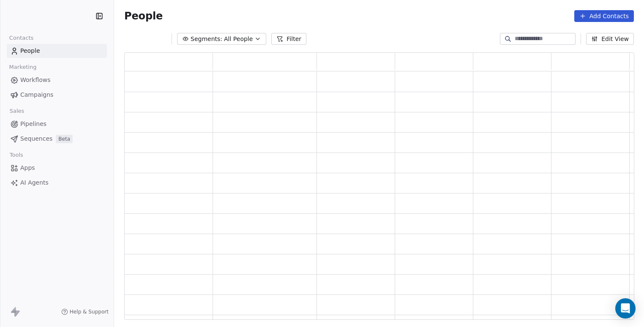  What do you see at coordinates (64, 139) in the screenshot?
I see `span: Beta` at bounding box center [64, 139].